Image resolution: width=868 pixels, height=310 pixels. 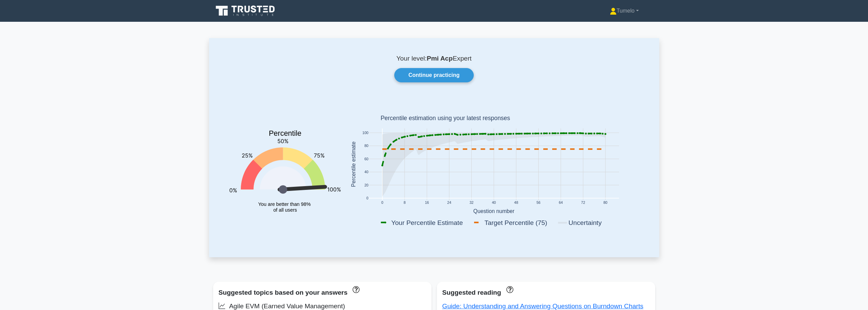 What do you see at coordinates (624, 11) in the screenshot?
I see `a: Tumelo` at bounding box center [624, 11].